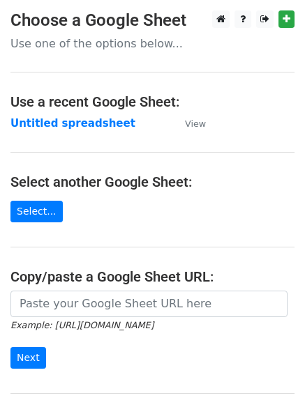 This screenshot has width=305, height=407. I want to click on h4: Select another Google Sheet:, so click(152, 182).